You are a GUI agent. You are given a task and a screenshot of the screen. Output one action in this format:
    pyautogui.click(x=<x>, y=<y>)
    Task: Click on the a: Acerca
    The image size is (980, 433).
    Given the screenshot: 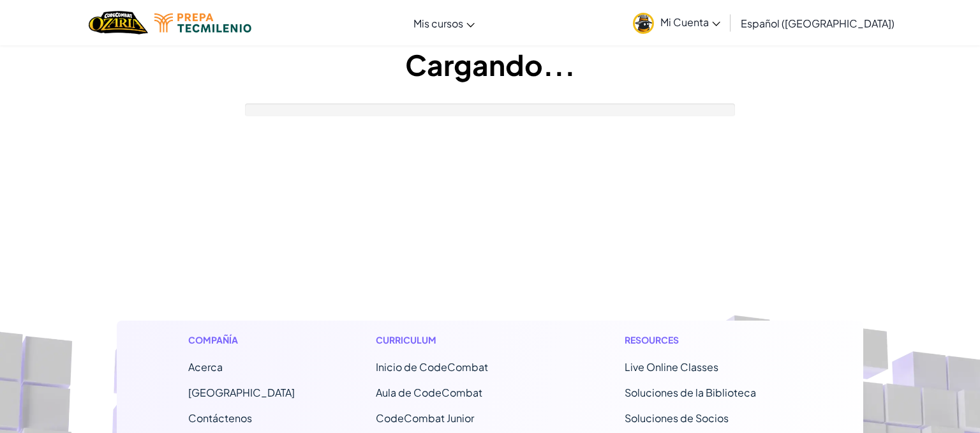 What is the action you would take?
    pyautogui.click(x=205, y=367)
    